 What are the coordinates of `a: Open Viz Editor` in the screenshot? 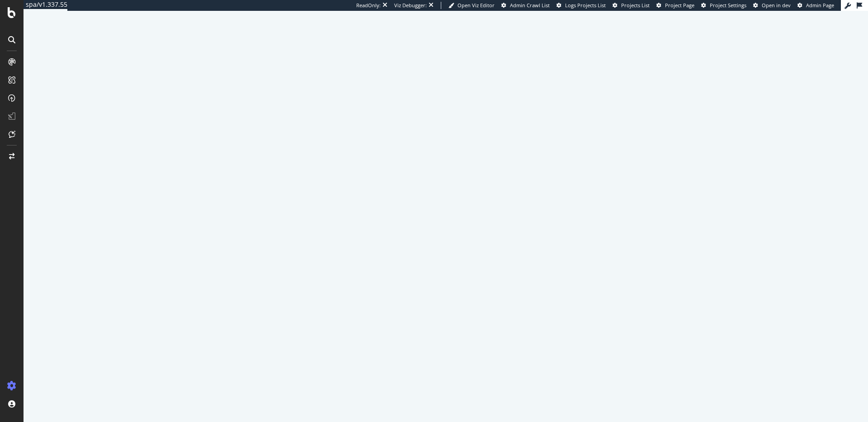 It's located at (472, 5).